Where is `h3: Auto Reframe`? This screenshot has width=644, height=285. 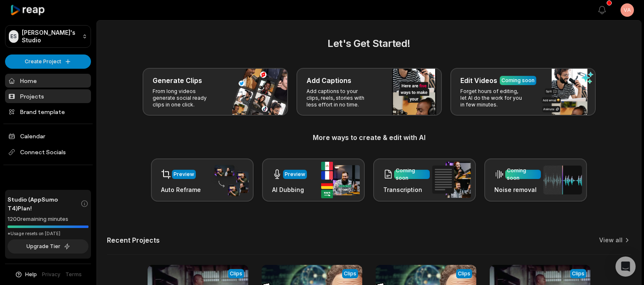 h3: Auto Reframe is located at coordinates (181, 190).